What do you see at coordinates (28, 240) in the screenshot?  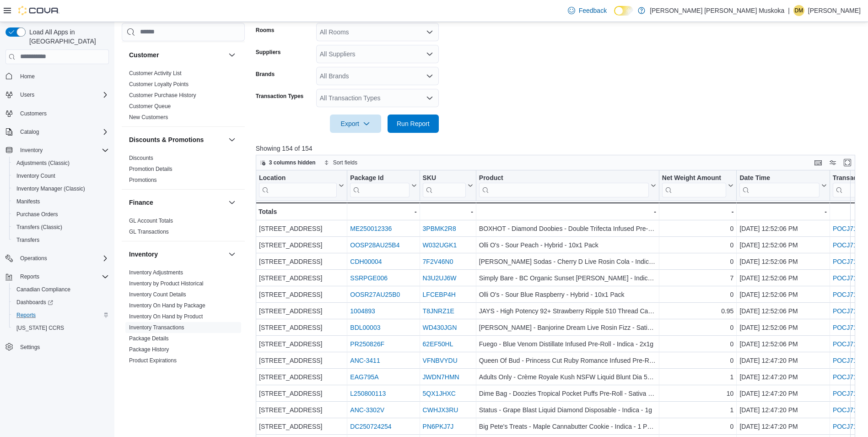 I see `span: Transfers` at bounding box center [28, 240].